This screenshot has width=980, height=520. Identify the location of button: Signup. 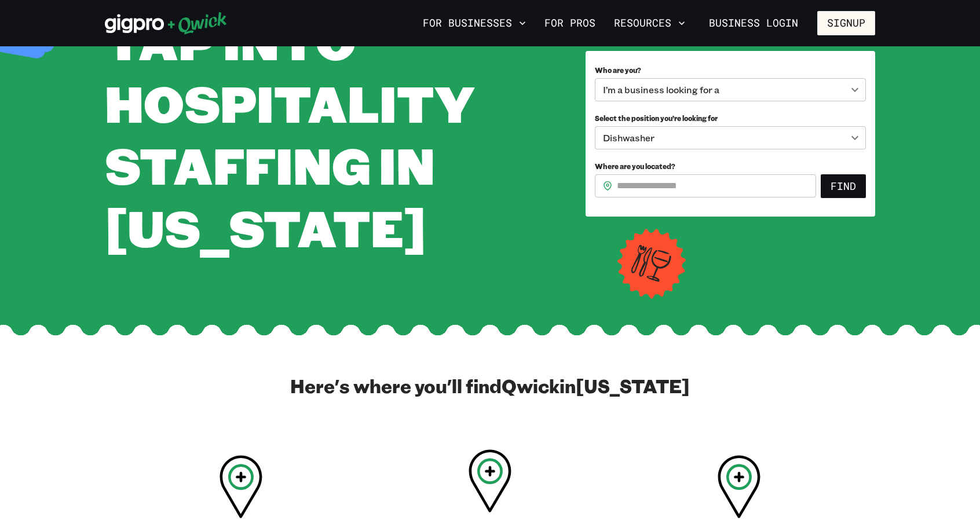
(846, 23).